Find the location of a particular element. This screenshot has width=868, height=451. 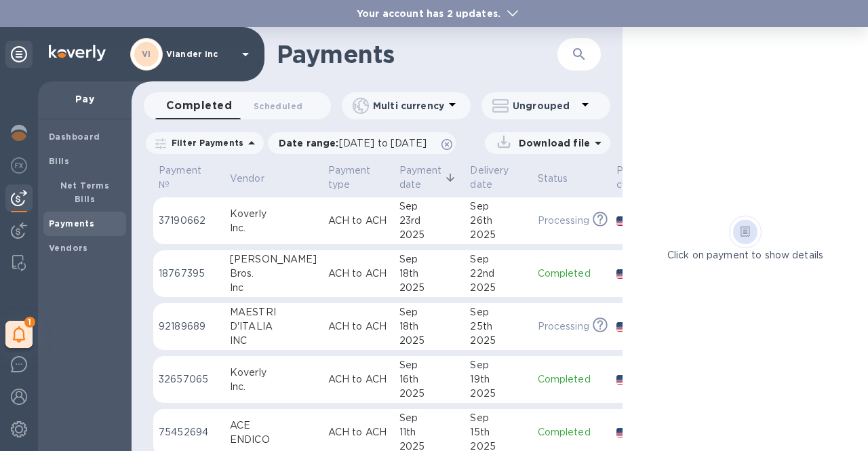

div: ACE is located at coordinates (273, 425).